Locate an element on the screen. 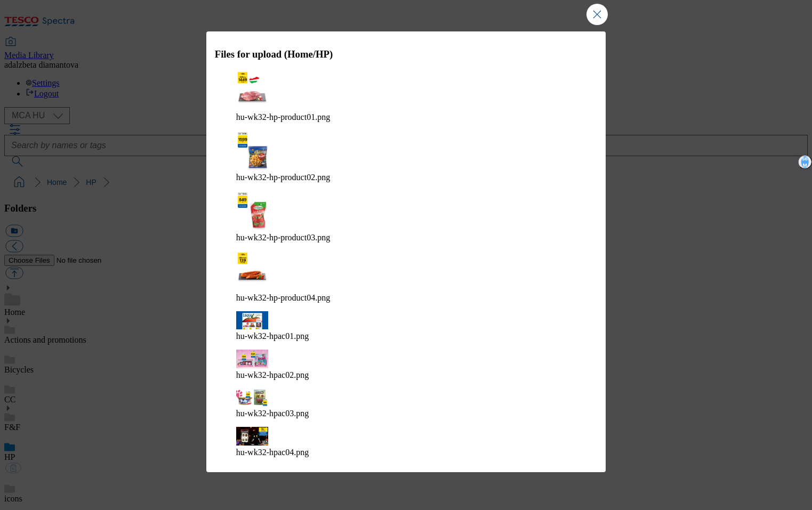 Image resolution: width=812 pixels, height=510 pixels. figcaption: hu-wk32-hp-product01.png is located at coordinates (406, 117).